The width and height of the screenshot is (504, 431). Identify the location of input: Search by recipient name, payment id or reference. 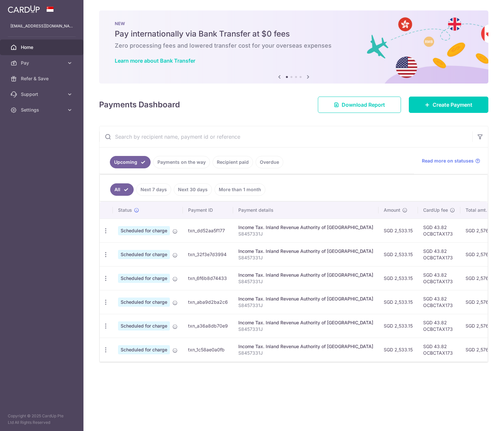
(286, 137).